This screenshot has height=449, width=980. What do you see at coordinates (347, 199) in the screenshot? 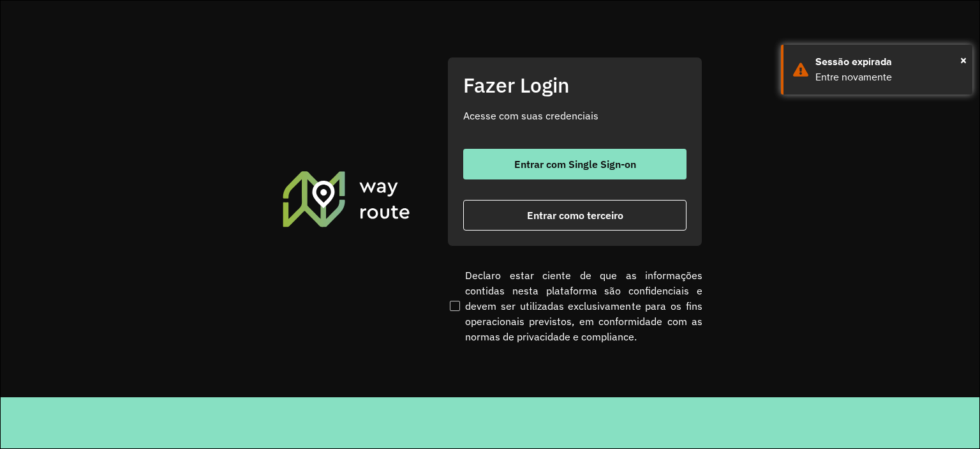
I see `img: Roteirizador AmbevTech` at bounding box center [347, 199].